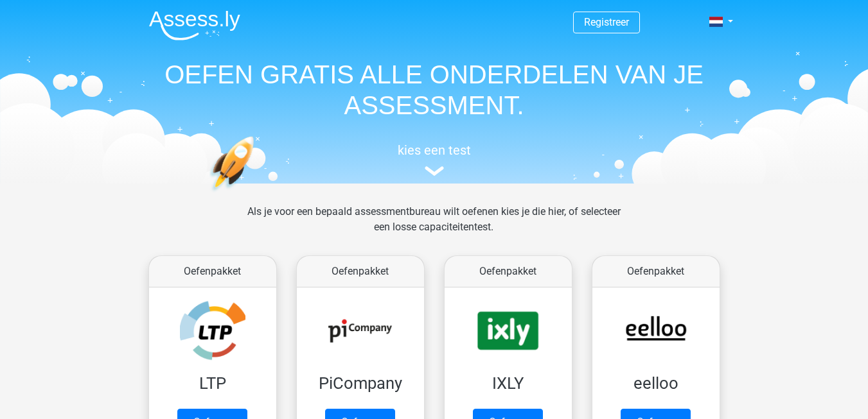 The width and height of the screenshot is (868, 419). I want to click on div: Als je voor een bepaald assessmentbureau wilt oefenen kies je die hier, of selecteer een losse ca..., so click(434, 227).